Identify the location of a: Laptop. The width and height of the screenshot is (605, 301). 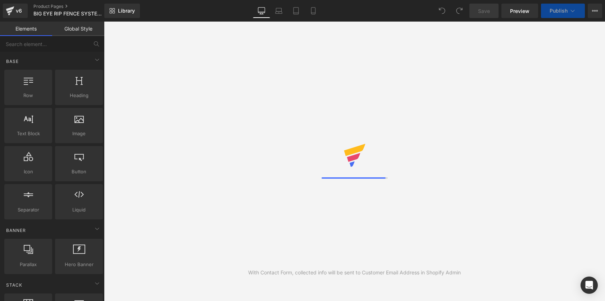
(279, 11).